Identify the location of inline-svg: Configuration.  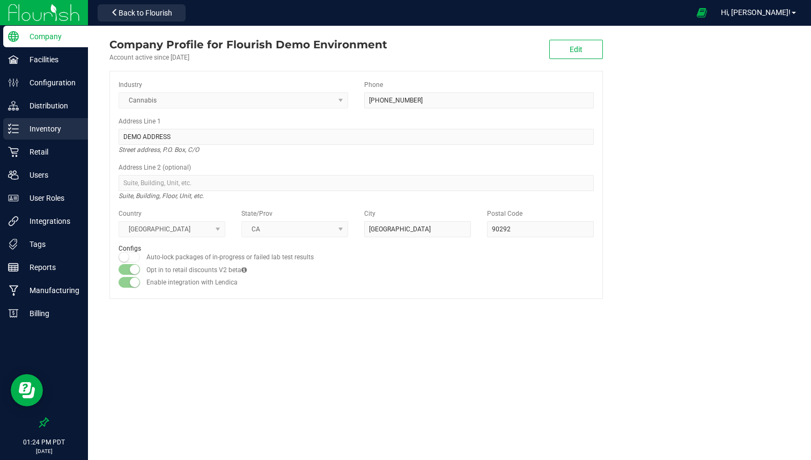
(13, 83).